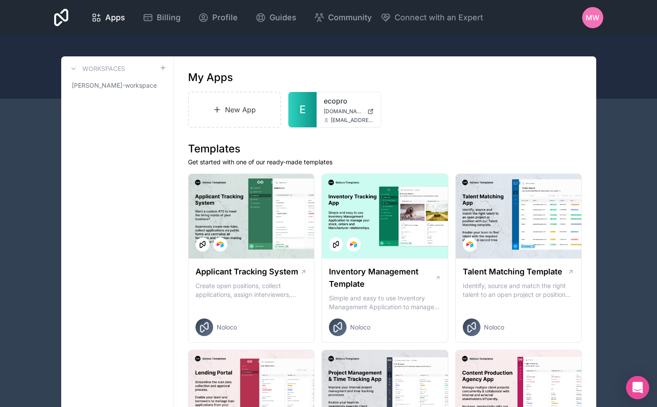 This screenshot has height=407, width=657. What do you see at coordinates (637, 387) in the screenshot?
I see `div: Open Intercom Messenger` at bounding box center [637, 387].